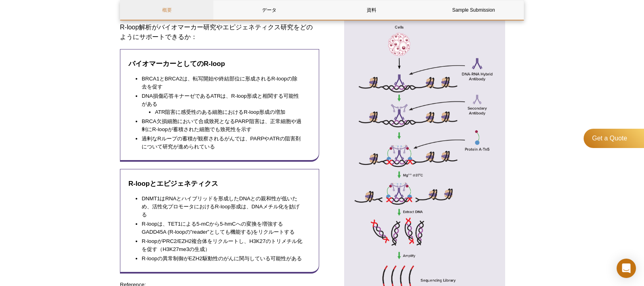 The width and height of the screenshot is (644, 286). Describe the element at coordinates (473, 10) in the screenshot. I see `a: Sample Submission` at that location.